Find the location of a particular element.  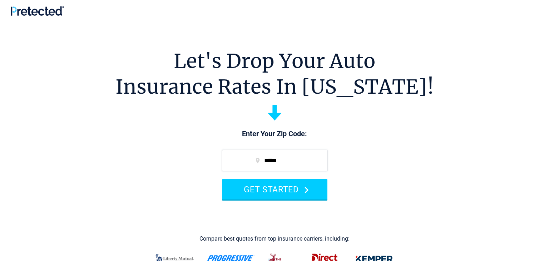

div: Compare best quotes from top insurance carriers, including: is located at coordinates (274, 239).